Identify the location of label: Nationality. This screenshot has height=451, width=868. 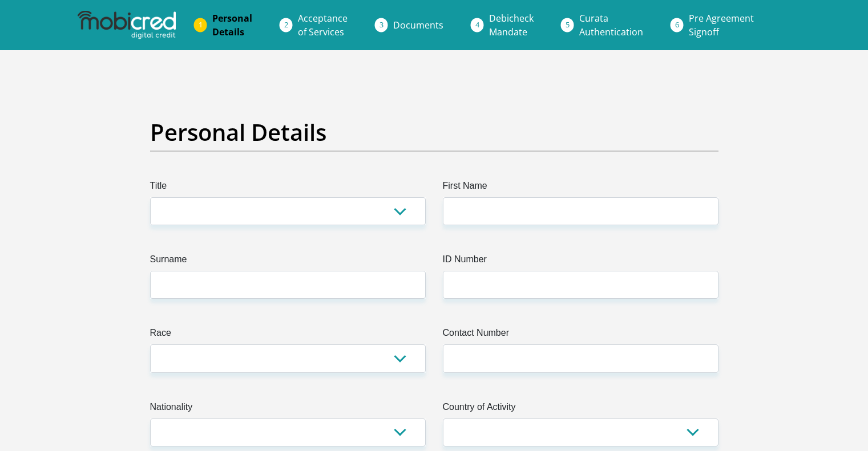
(288, 410).